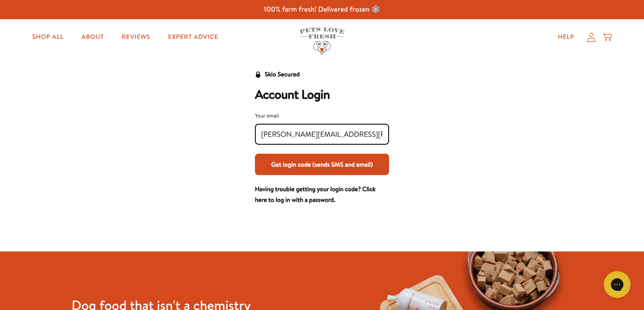 This screenshot has height=310, width=644. Describe the element at coordinates (258, 74) in the screenshot. I see `svg: Security` at that location.